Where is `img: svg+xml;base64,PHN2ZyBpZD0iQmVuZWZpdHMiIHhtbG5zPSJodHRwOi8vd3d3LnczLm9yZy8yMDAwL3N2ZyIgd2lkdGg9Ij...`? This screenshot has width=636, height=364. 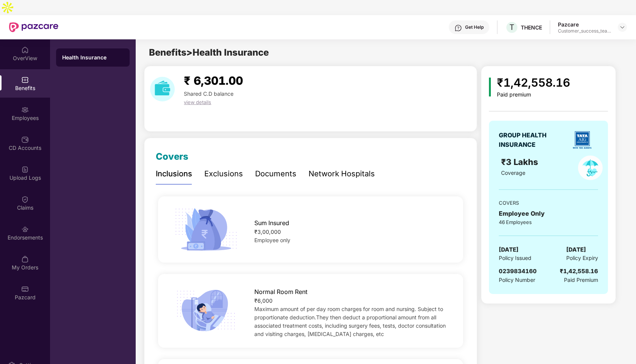 img: svg+xml;base64,PHN2ZyBpZD0iQmVuZWZpdHMiIHhtbG5zPSJodHRwOi8vd3d3LnczLm9yZy8yMDAwL3N2ZyIgd2lkdGg9Ij... is located at coordinates (25, 80).